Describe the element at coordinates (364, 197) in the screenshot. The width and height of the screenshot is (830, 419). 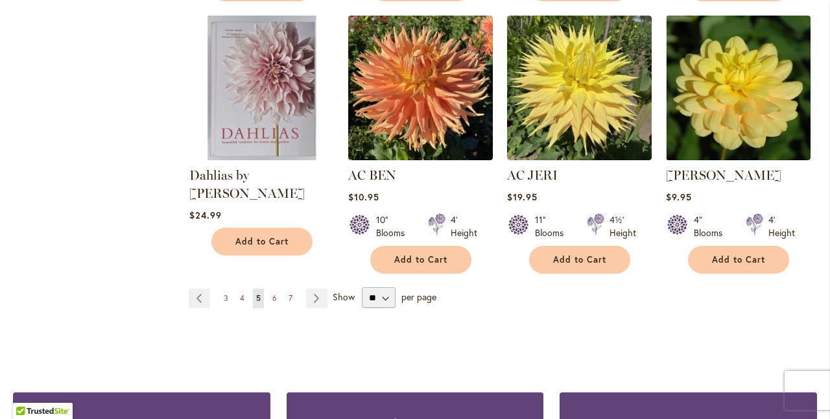
I see `span: $10.95` at that location.